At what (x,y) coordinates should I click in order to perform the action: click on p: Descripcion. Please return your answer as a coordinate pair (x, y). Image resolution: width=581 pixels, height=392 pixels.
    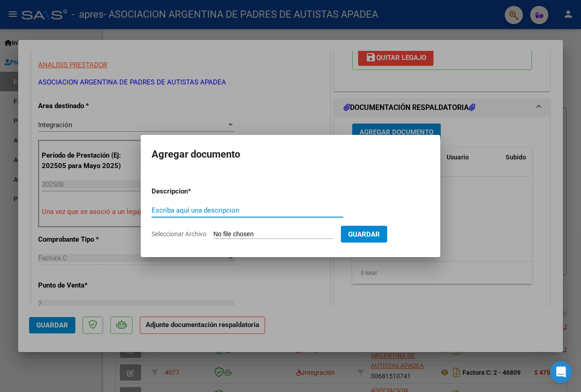
    Looking at the image, I should click on (193, 191).